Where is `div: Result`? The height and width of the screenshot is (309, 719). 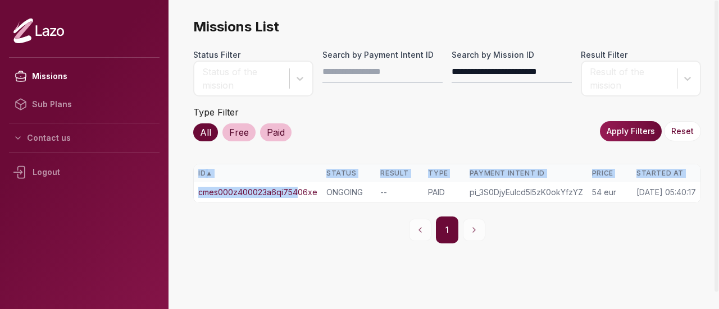
div: Result is located at coordinates (399, 174).